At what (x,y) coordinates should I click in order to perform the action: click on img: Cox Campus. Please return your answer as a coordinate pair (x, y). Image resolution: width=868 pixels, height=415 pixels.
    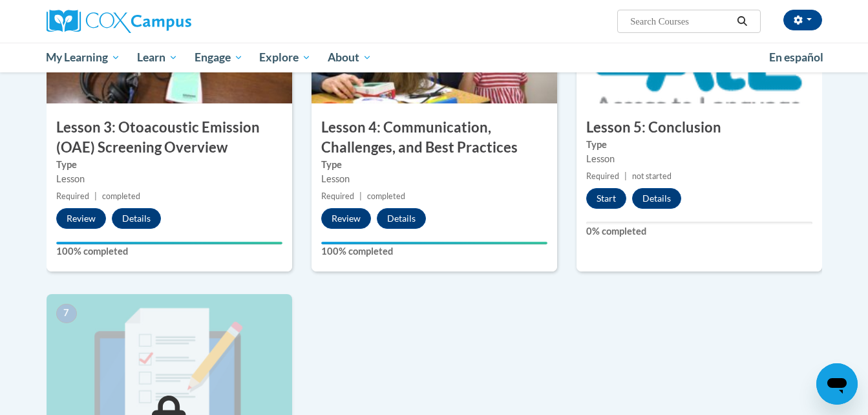
    Looking at the image, I should click on (119, 22).